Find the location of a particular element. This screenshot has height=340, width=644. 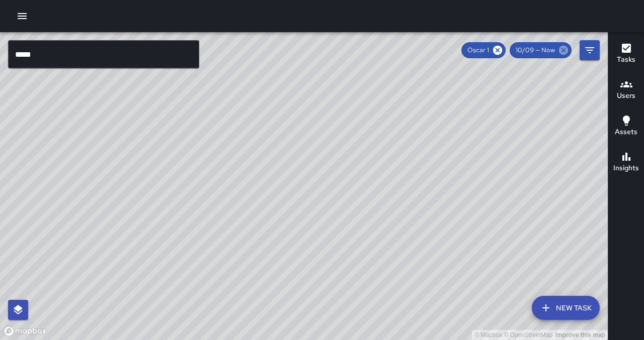

div: Oscar 1 is located at coordinates (483, 50).